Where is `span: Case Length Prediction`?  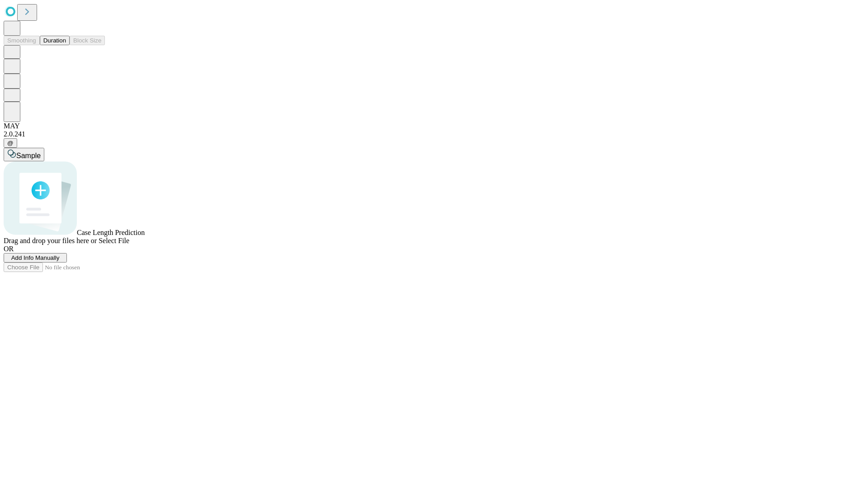 span: Case Length Prediction is located at coordinates (111, 232).